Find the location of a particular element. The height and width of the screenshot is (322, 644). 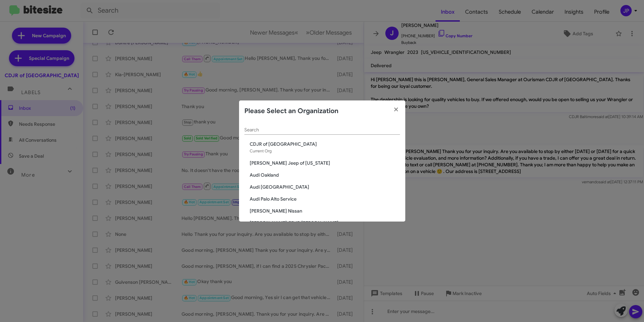

h2: Please Select an Organization is located at coordinates (291, 111).